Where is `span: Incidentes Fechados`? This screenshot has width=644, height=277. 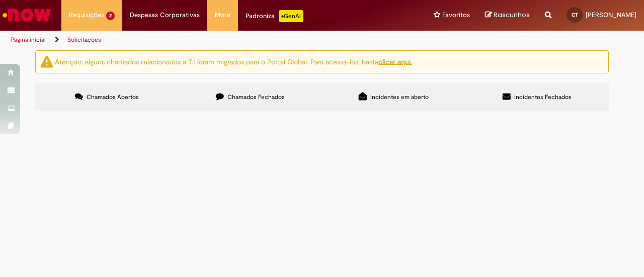
span: Incidentes Fechados is located at coordinates (543, 97).